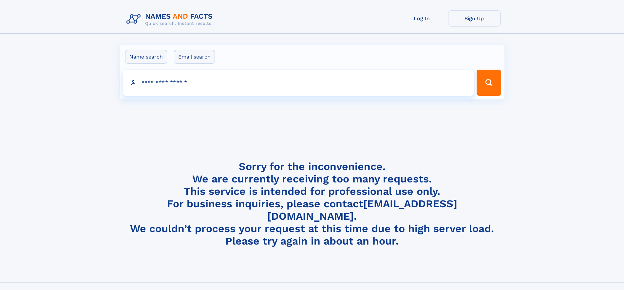 This screenshot has width=624, height=290. What do you see at coordinates (312, 204) in the screenshot?
I see `h4: Sorry for the inconvenience. We are currently receiving too many requests. This service is intend...` at bounding box center [312, 204].